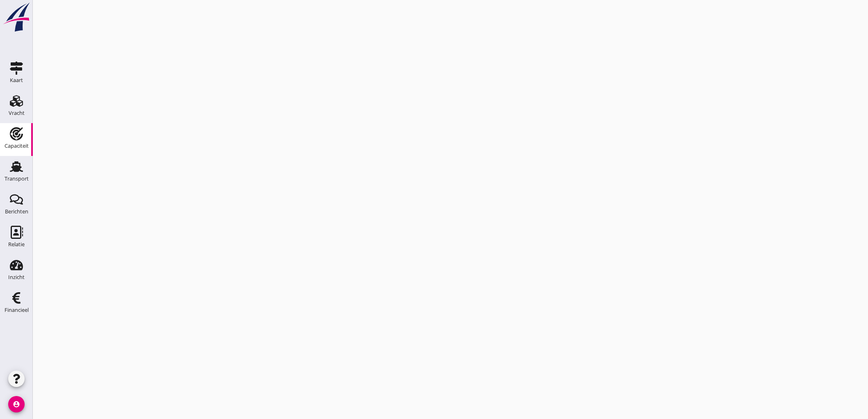 The height and width of the screenshot is (419, 868). What do you see at coordinates (16, 404) in the screenshot?
I see `i: account_circle` at bounding box center [16, 404].